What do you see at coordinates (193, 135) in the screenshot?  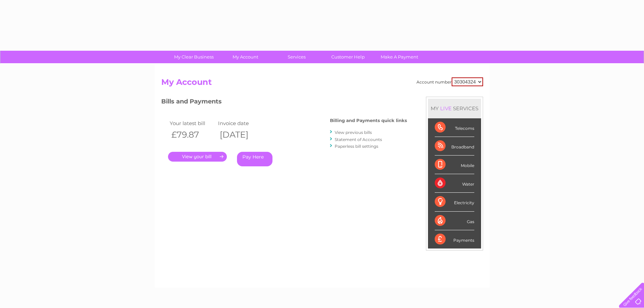 I see `th: £79.87` at bounding box center [193, 135].